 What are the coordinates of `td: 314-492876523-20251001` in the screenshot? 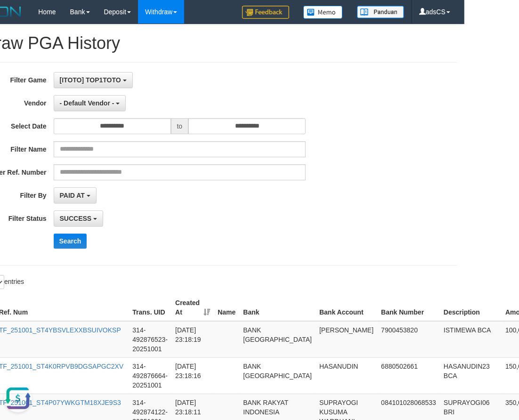 It's located at (150, 340).